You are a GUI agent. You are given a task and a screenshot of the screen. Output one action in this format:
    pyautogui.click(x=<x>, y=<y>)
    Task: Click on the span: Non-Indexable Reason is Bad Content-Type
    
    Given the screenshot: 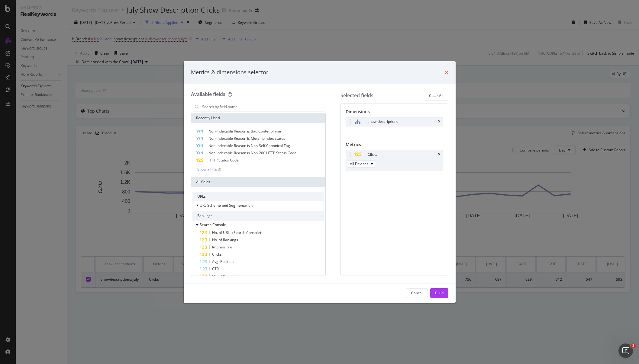 What is the action you would take?
    pyautogui.click(x=245, y=131)
    